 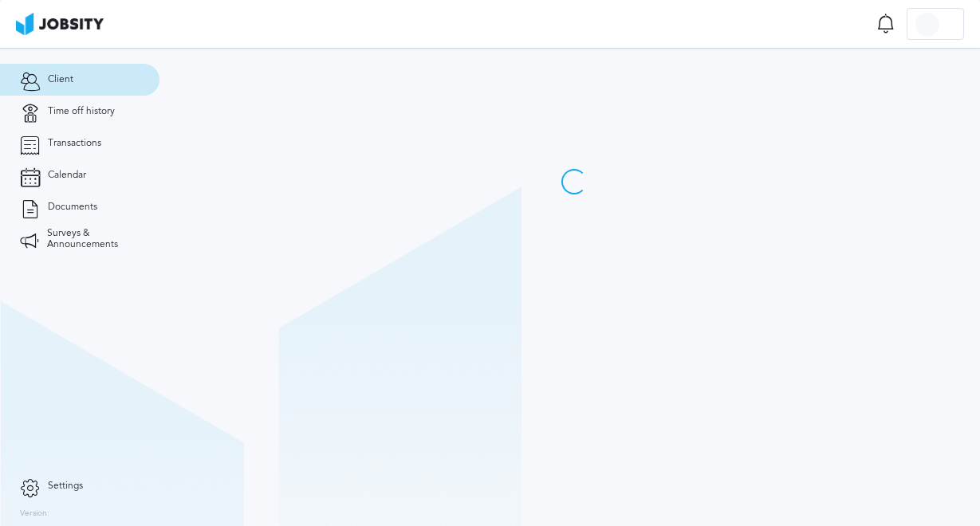 What do you see at coordinates (60, 24) in the screenshot?
I see `img: ab4bad089aa723f57921c736e9817d99.png` at bounding box center [60, 24].